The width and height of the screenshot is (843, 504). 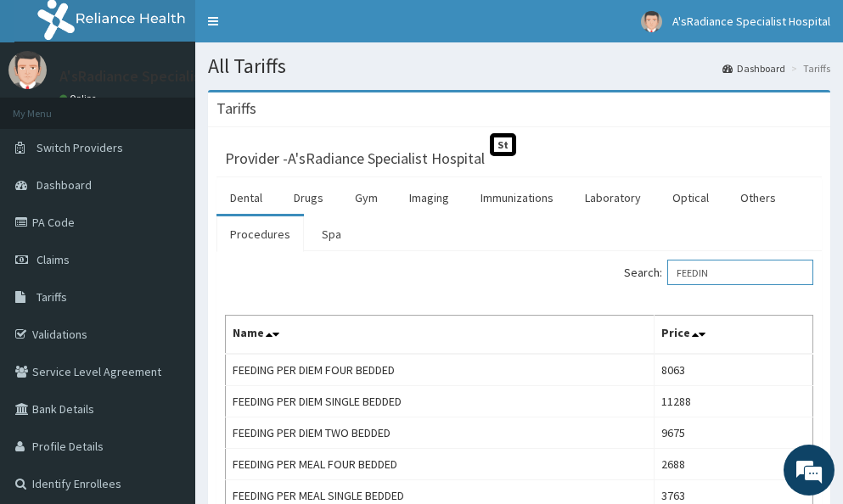 What do you see at coordinates (187, 106) in the screenshot?
I see `div: Chat with us now` at bounding box center [187, 106].